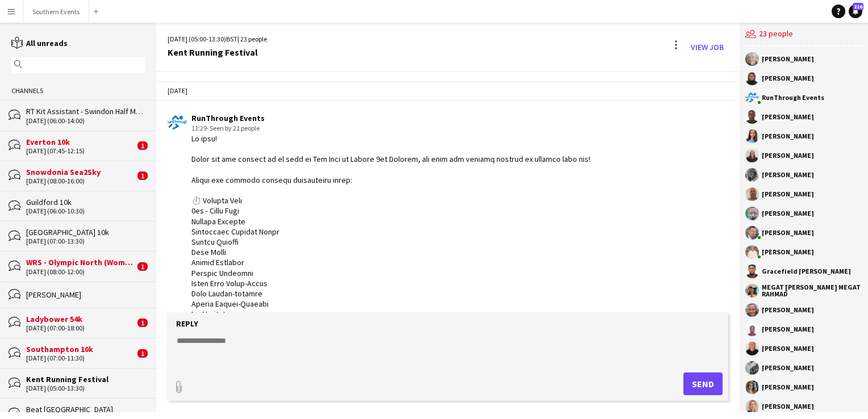 Image resolution: width=868 pixels, height=419 pixels. I want to click on label: Reply, so click(187, 324).